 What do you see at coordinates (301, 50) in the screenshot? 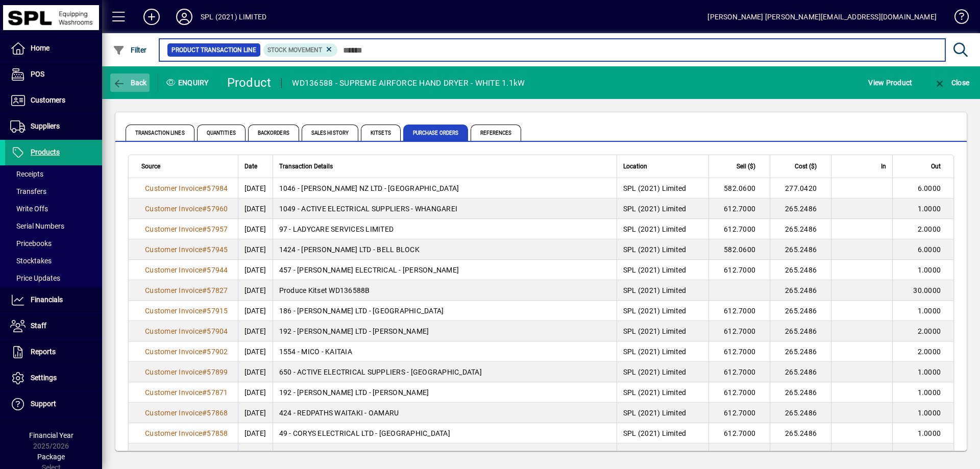
I see `mat-chip: Product Transaction Type: Stock movement` at bounding box center [301, 50].